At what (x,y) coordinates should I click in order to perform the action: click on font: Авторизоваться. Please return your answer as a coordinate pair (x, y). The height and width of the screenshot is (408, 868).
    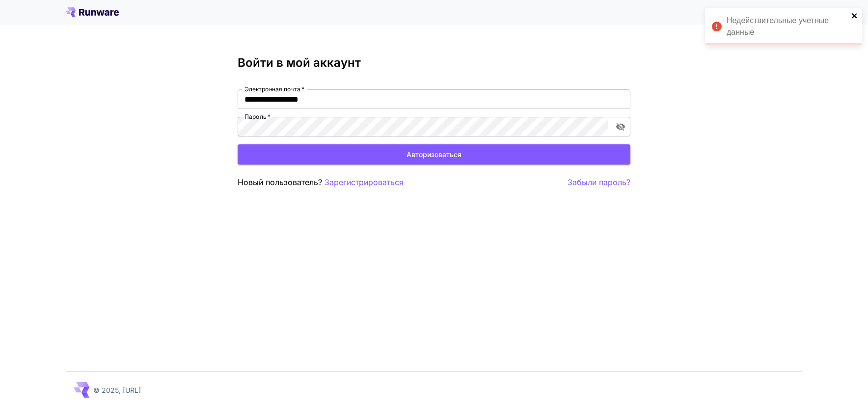
    Looking at the image, I should click on (434, 154).